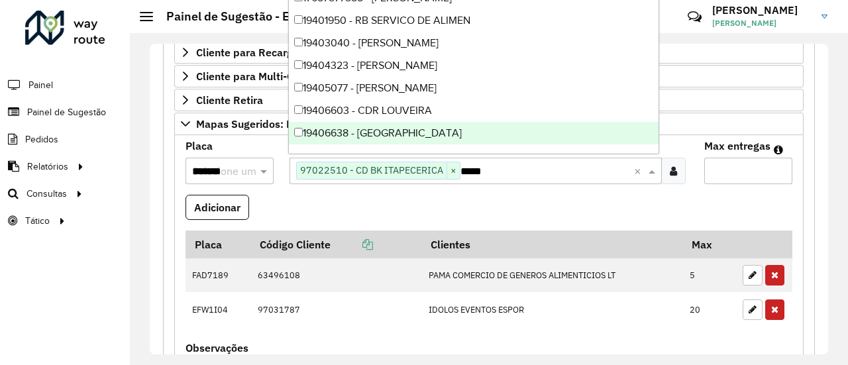 The image size is (848, 365). Describe the element at coordinates (552, 276) in the screenshot. I see `td: PAMA COMERCIO DE GENEROS ALIMENTICIOS LT` at that location.